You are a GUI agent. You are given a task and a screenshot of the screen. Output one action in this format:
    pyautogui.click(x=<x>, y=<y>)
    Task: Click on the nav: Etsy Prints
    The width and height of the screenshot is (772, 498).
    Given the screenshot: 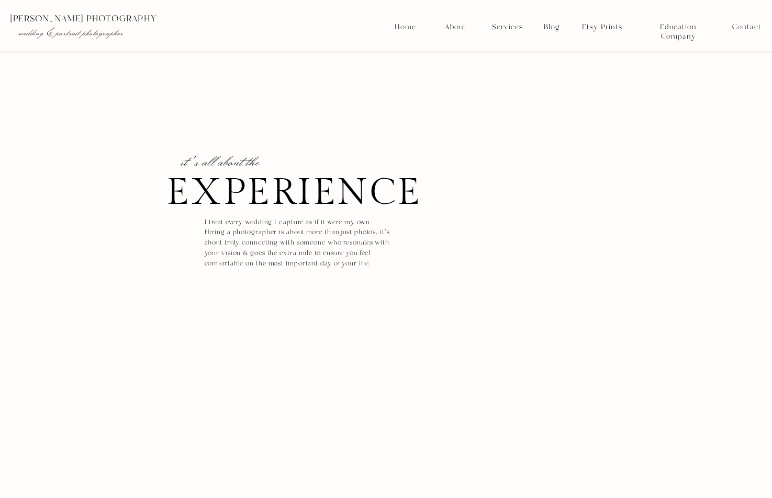 What is the action you would take?
    pyautogui.click(x=602, y=27)
    